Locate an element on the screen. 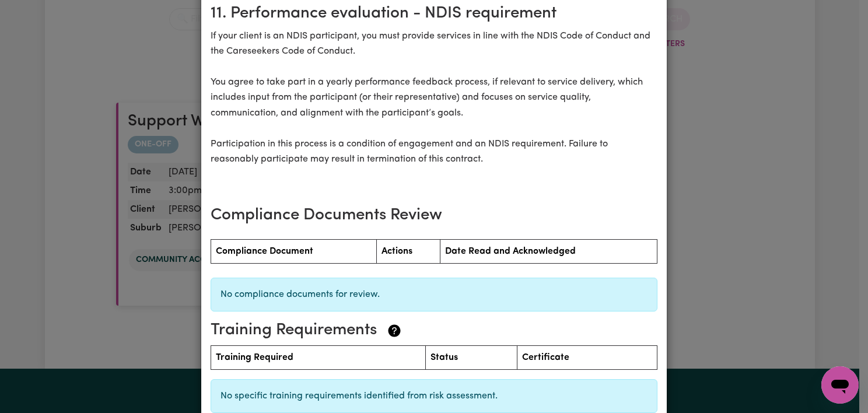  th: Training Required is located at coordinates (319, 357).